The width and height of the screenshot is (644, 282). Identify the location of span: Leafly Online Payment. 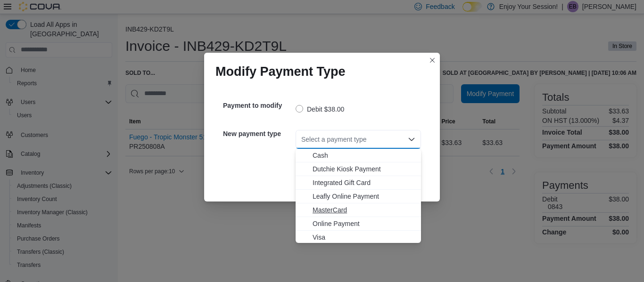
(364, 196).